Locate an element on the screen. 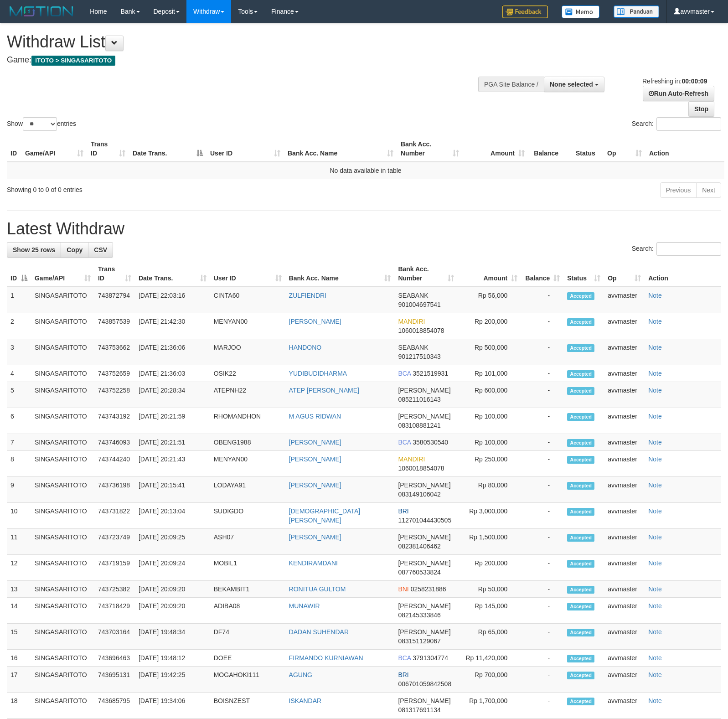 The height and width of the screenshot is (719, 728). th: Amount: activate to sort column ascending is located at coordinates (495, 149).